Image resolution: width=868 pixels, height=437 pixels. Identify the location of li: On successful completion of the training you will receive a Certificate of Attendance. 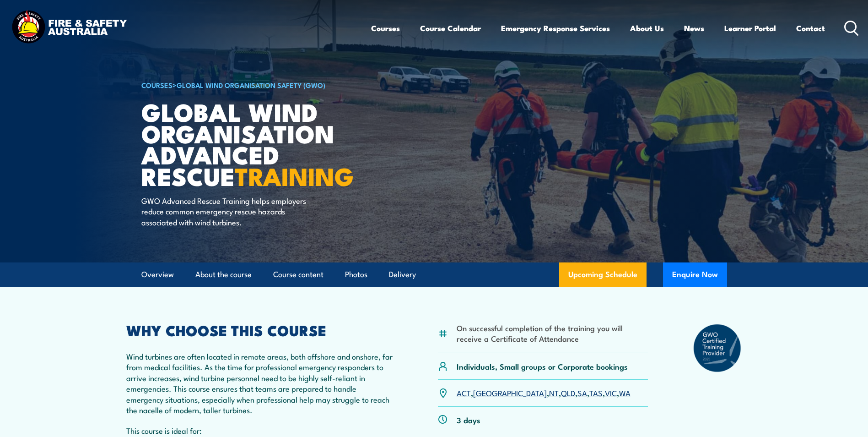
(552, 333).